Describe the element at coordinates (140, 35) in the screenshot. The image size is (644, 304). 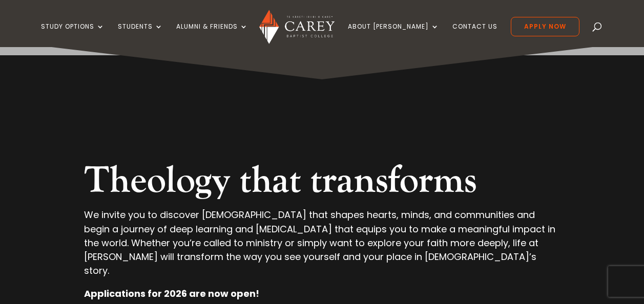
I see `a: Students` at that location.